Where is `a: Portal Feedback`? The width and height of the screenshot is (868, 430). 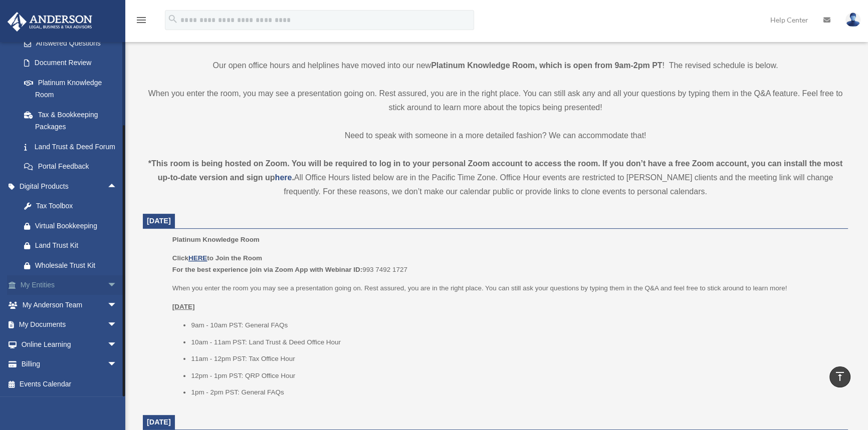
a: Portal Feedback is located at coordinates (73, 167).